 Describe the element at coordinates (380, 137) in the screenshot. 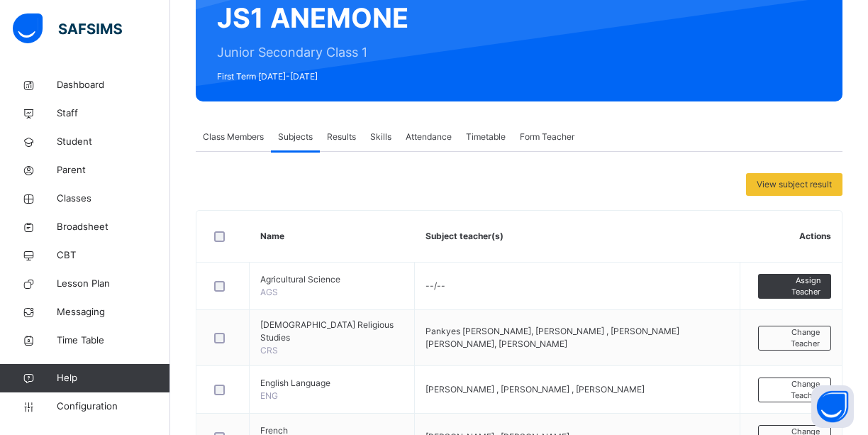

I see `span: Skills` at that location.